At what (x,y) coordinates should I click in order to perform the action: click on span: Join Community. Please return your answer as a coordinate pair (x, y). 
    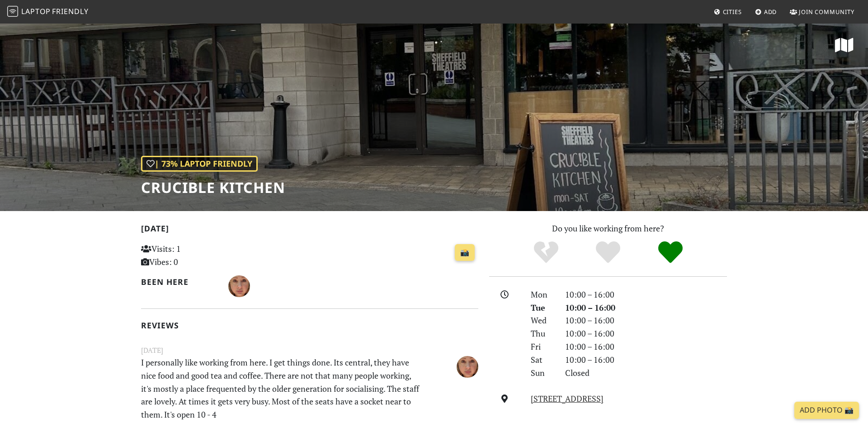
    Looking at the image, I should click on (826, 12).